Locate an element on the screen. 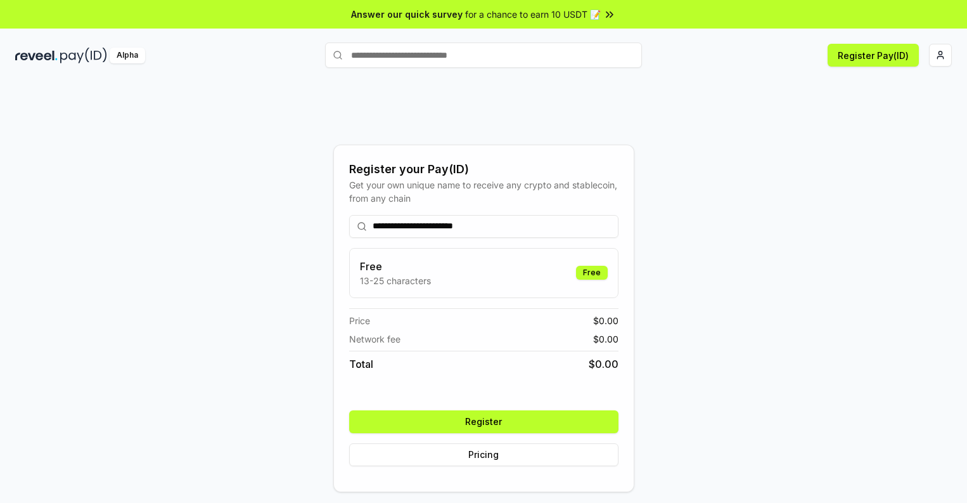 The width and height of the screenshot is (967, 503). div: Get your own unique name to receive any crypto and stablecoin, from any chain is located at coordinates (484, 191).